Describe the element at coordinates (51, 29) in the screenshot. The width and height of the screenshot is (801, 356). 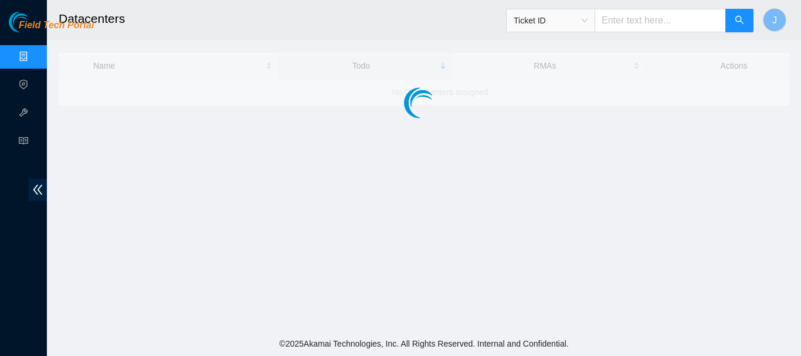
I see `a: Akamai TechnologiesField Tech Portal` at that location.